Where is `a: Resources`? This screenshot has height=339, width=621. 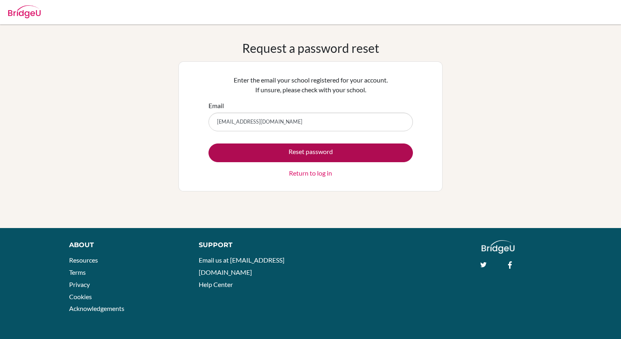
a: Resources is located at coordinates (83, 260).